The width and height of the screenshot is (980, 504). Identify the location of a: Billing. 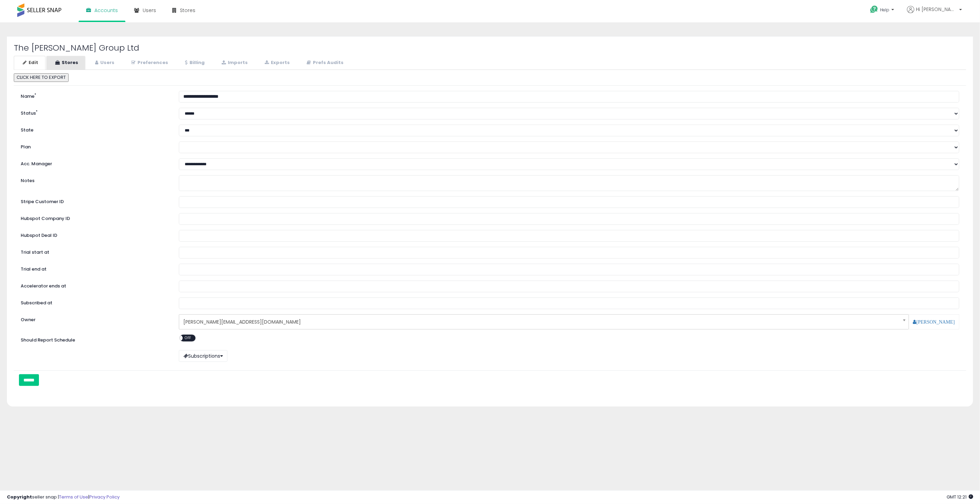
(194, 63).